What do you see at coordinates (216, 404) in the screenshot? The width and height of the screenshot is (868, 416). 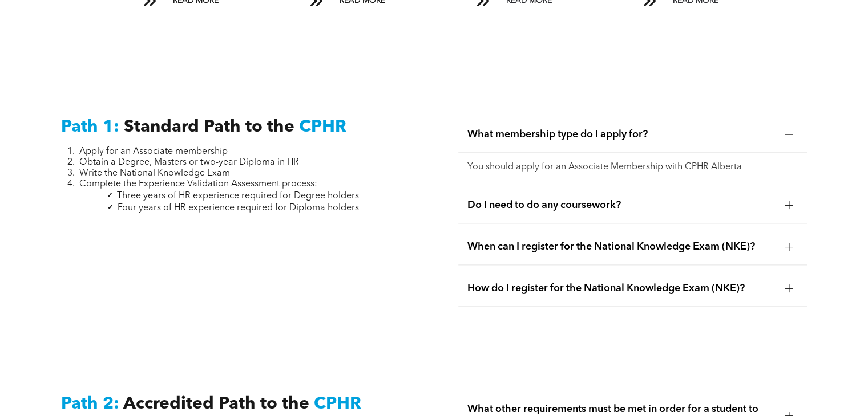 I see `span: Accredited Path to the` at bounding box center [216, 404].